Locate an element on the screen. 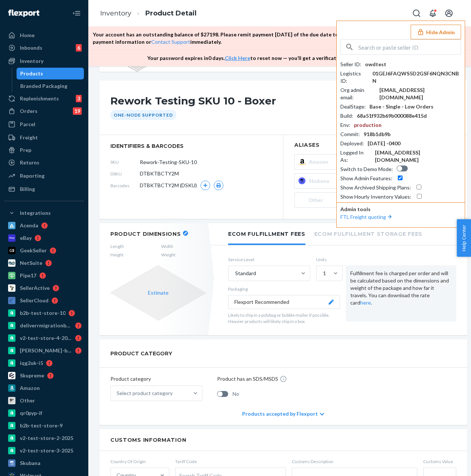 This screenshot has height=476, width=471. div: Base - Single - Low Orders is located at coordinates (401, 107).